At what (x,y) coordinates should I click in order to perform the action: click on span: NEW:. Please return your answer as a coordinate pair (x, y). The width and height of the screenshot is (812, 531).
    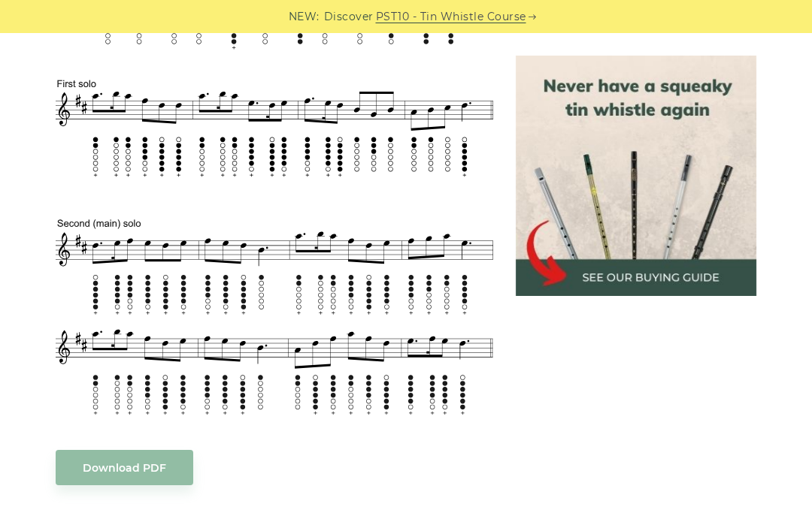
    Looking at the image, I should click on (304, 17).